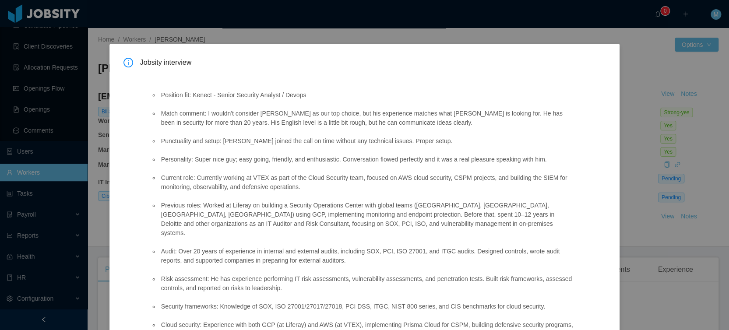  I want to click on li: Position fit: Kenect - Senior Security Analyst / Devops, so click(367, 95).